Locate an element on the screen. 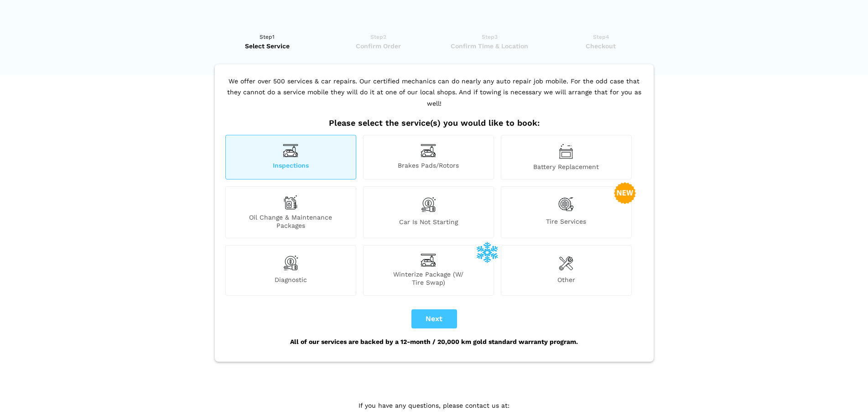 The height and width of the screenshot is (415, 868). span: Select Service is located at coordinates (267, 46).